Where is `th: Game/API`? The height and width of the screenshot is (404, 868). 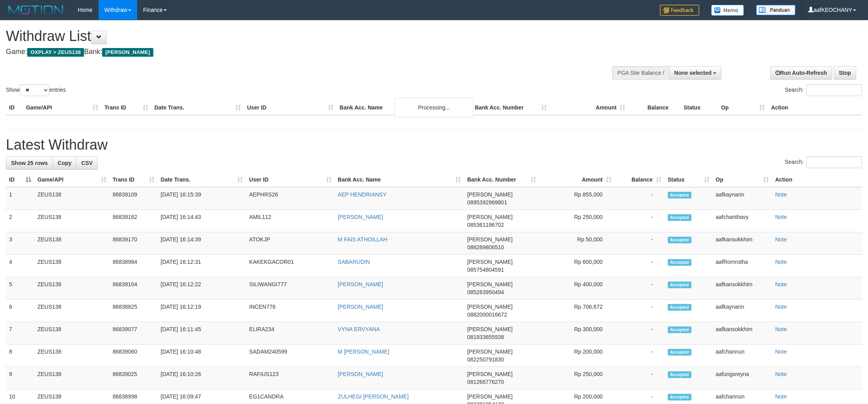
th: Game/API is located at coordinates (62, 108).